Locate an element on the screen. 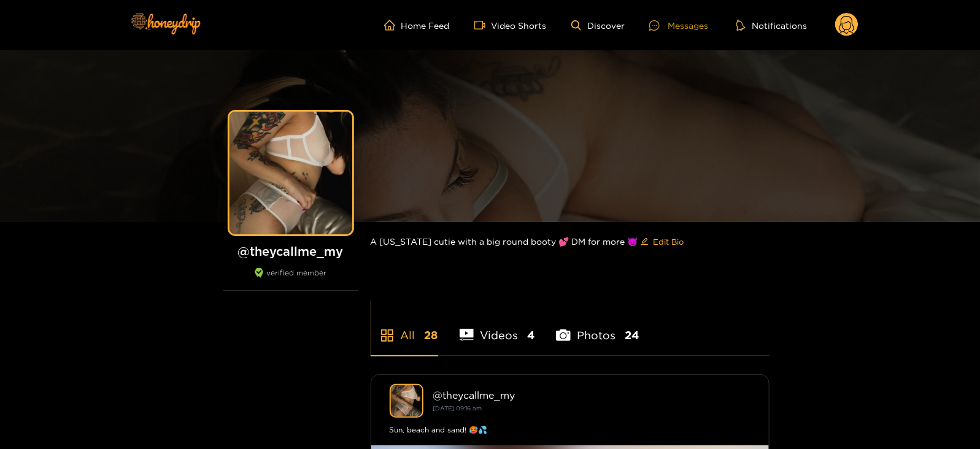  a: Video Shorts is located at coordinates (510, 25).